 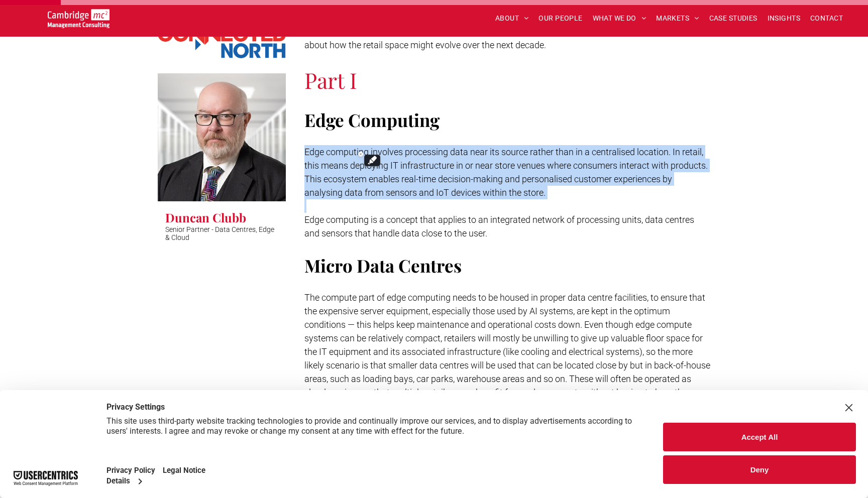 I want to click on a: Clive Quantrill, so click(x=222, y=137).